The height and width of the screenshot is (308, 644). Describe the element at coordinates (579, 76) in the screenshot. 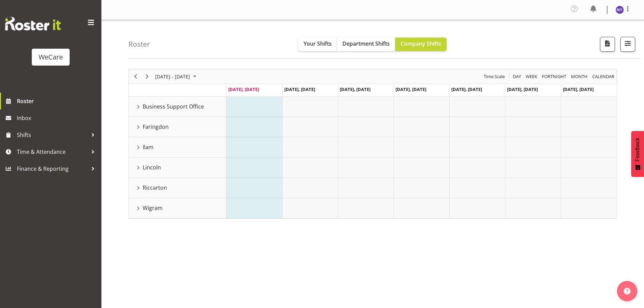

I see `span: Month` at that location.